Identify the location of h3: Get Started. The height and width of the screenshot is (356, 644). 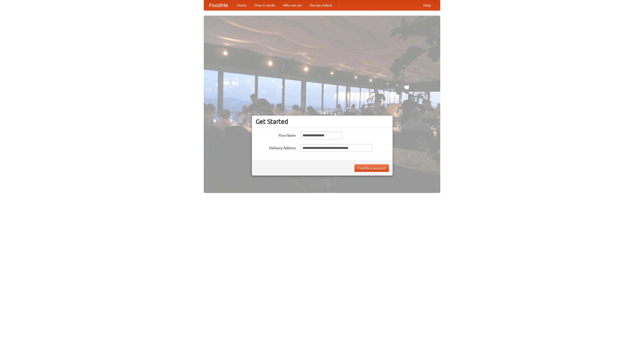
(322, 121).